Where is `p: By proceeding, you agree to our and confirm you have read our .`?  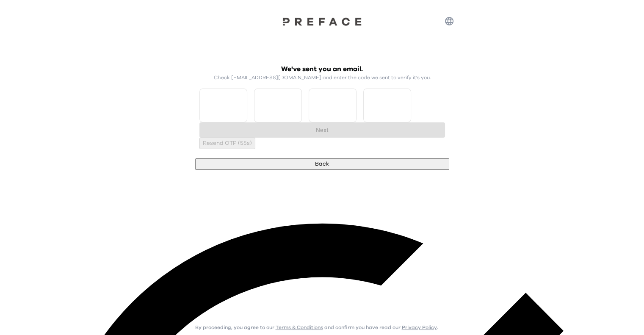
p: By proceeding, you agree to our and confirm you have read our . is located at coordinates (317, 328).